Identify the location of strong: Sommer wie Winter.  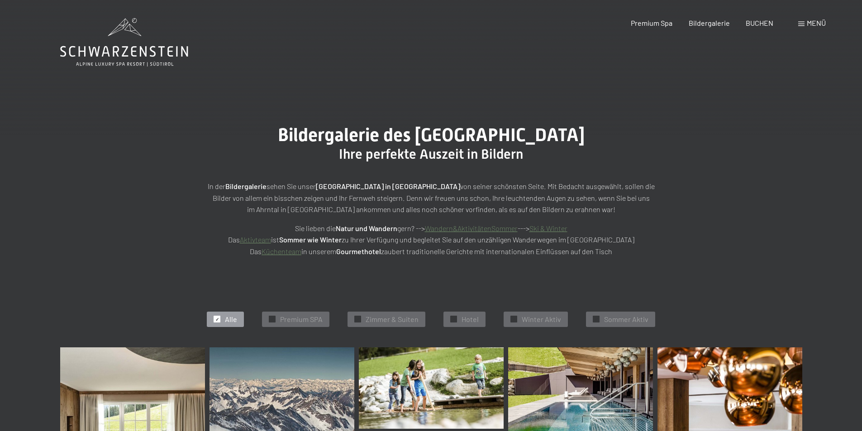
(310, 239).